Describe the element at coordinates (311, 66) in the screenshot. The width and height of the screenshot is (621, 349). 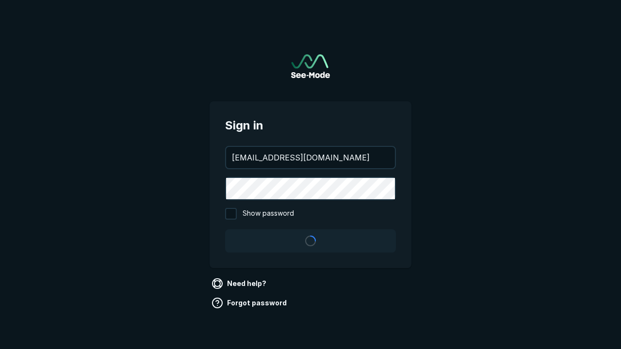
I see `a: Go to sign in` at that location.